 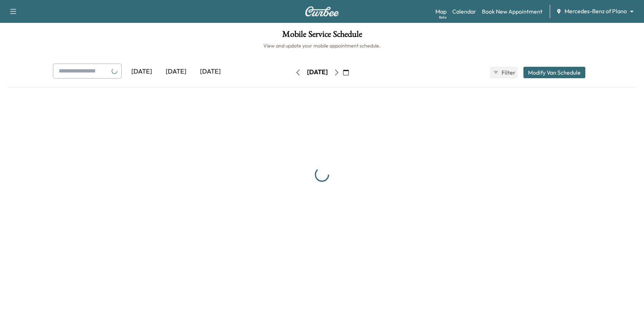 I want to click on h1: Mobile Service Schedule, so click(x=322, y=36).